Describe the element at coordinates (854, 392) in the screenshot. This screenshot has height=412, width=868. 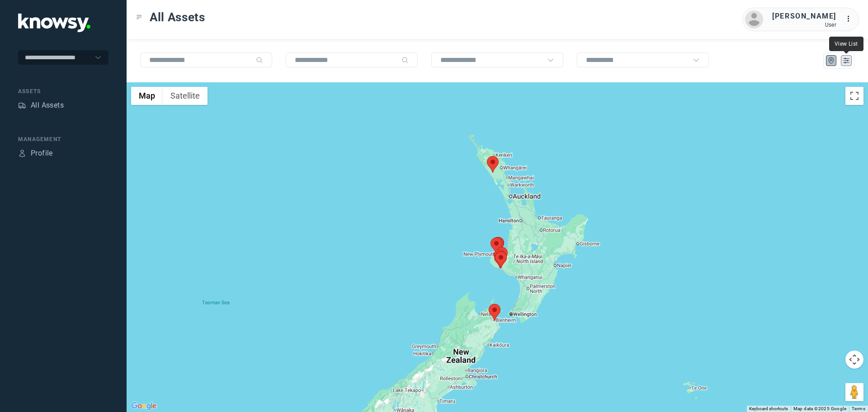
I see `button: Drag Pegman onto the map to open Street View` at that location.